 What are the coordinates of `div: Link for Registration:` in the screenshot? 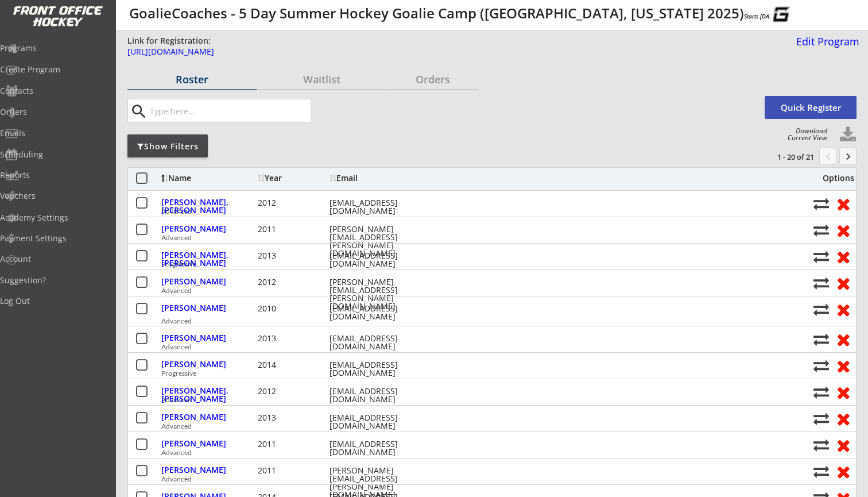 It's located at (170, 41).